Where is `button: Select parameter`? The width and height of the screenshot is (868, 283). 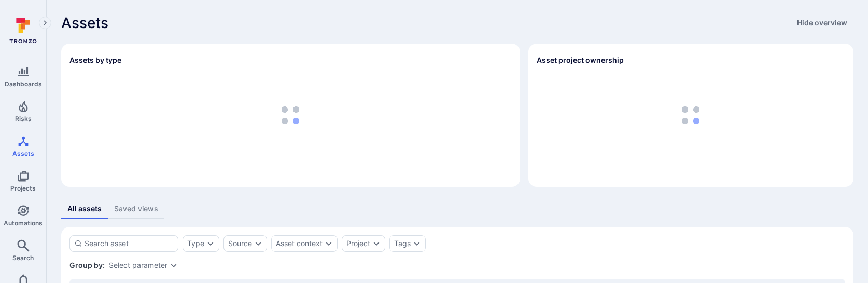
button: Select parameter is located at coordinates (138, 265).